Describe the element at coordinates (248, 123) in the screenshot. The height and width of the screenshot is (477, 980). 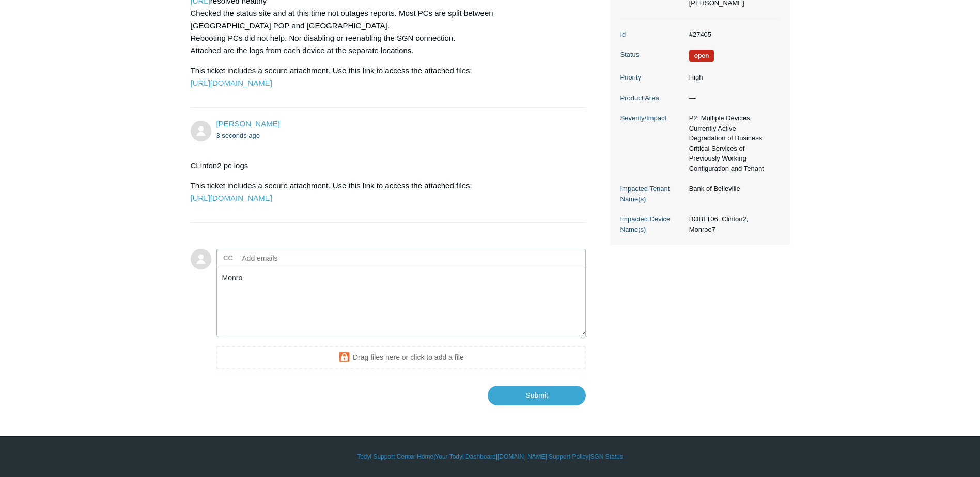
I see `span: Noah Ramsey` at that location.